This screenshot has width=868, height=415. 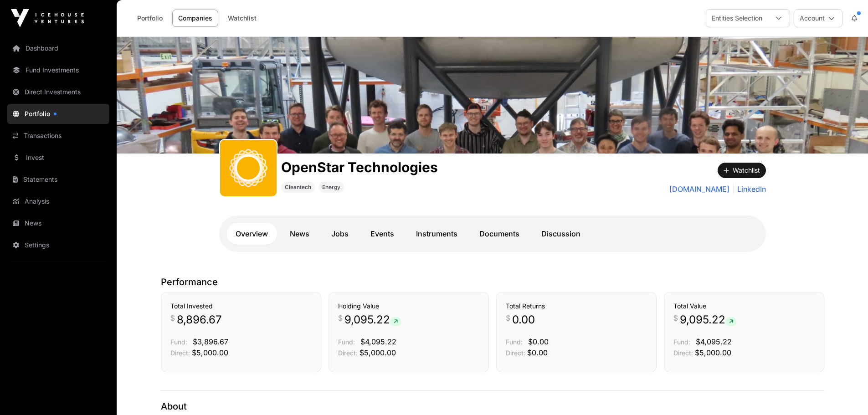 What do you see at coordinates (58, 201) in the screenshot?
I see `a: Analysis` at bounding box center [58, 201].